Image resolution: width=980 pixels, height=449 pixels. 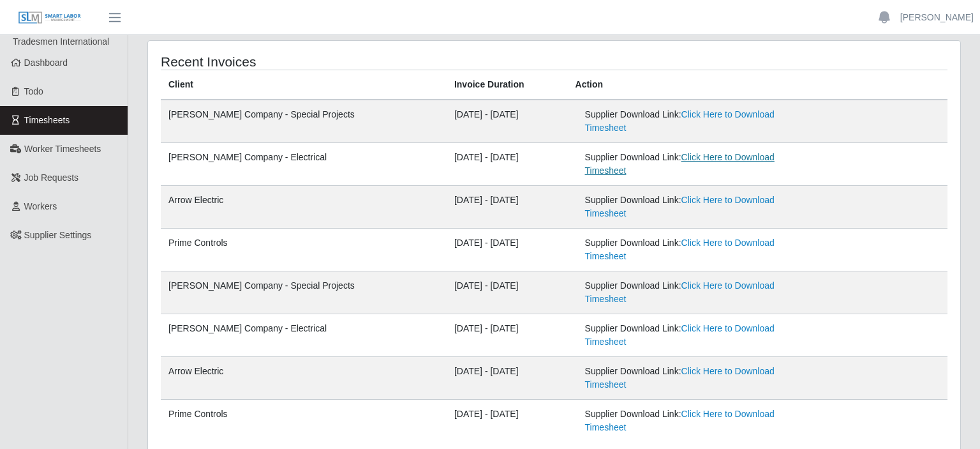 What do you see at coordinates (304, 85) in the screenshot?
I see `th: Client` at bounding box center [304, 85].